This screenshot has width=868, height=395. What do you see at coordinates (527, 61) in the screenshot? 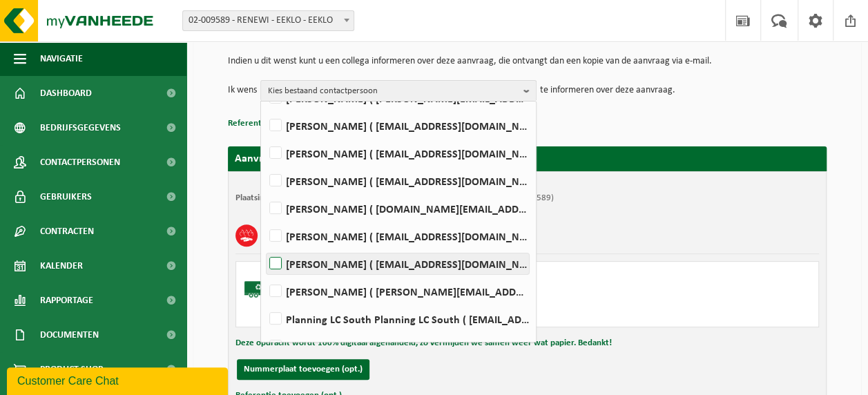
I see `p: Indien u dit wenst kunt u een collega informeren over deze aanvraag, die ontvangt dan een kopie v...` at bounding box center [527, 61].